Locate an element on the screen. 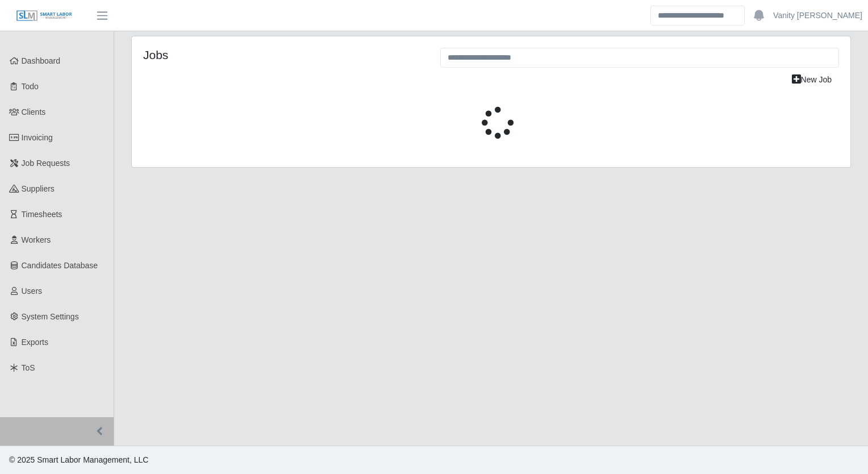 The width and height of the screenshot is (868, 474). span: System Settings is located at coordinates (50, 316).